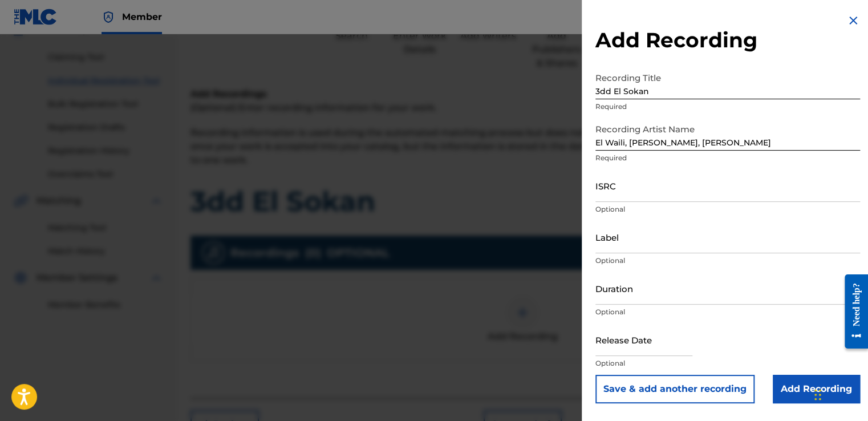 This screenshot has height=421, width=868. I want to click on button: Save & add another recording, so click(675, 389).